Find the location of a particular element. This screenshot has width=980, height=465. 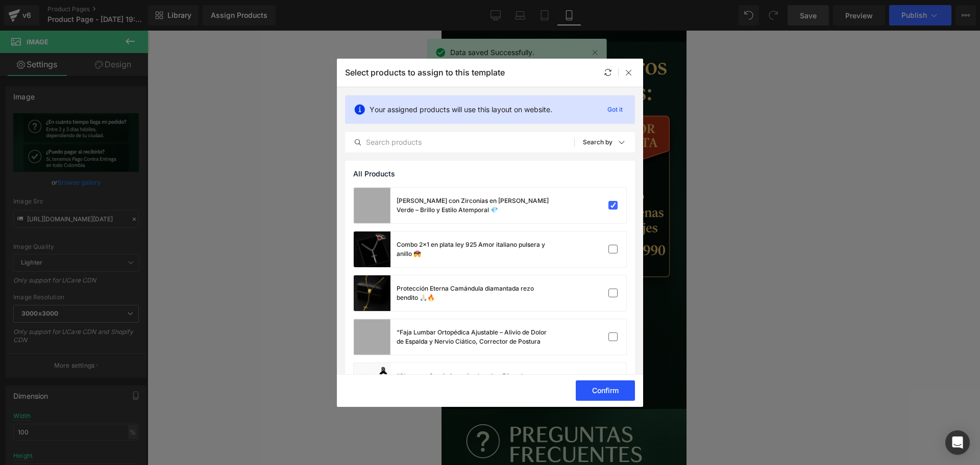

div: Protección Eterna Camándula diamantada rezo bendito 🙏🏻🔥 is located at coordinates (473, 293).